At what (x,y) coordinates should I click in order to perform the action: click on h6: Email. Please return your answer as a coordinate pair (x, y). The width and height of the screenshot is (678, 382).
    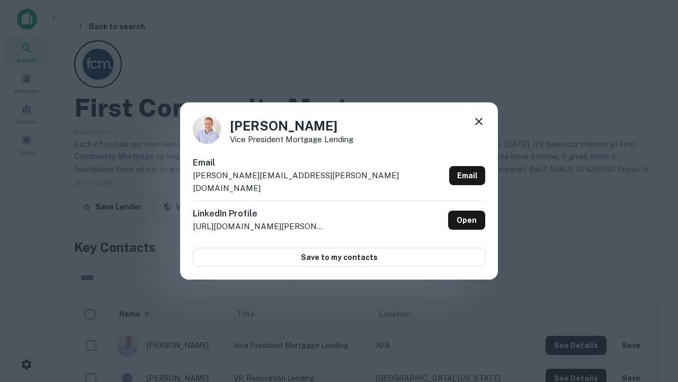
    Looking at the image, I should click on (319, 163).